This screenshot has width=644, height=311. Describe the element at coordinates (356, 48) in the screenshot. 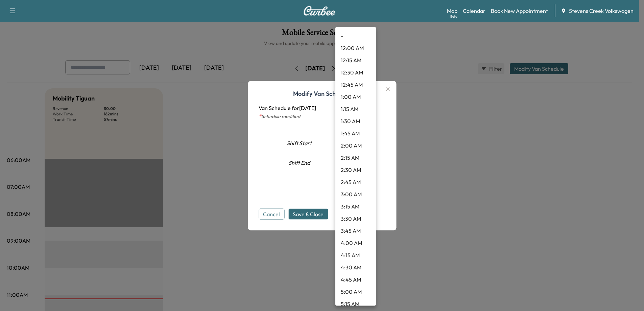

I see `li: 12:00 AM` at that location.